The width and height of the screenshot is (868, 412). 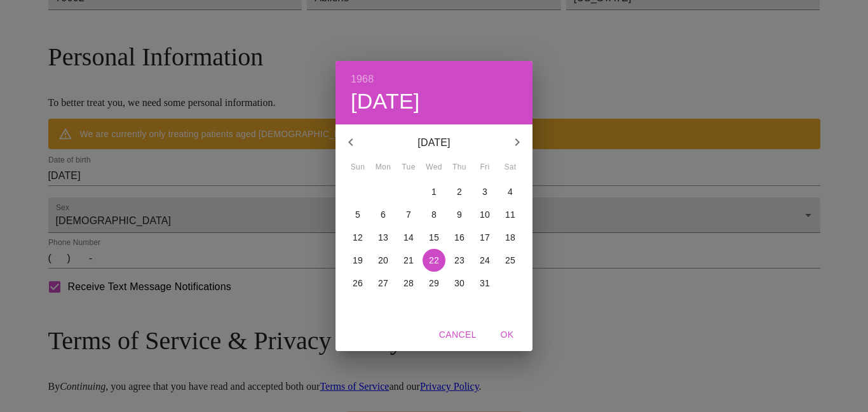 What do you see at coordinates (434, 283) in the screenshot?
I see `button: 29` at bounding box center [434, 283].